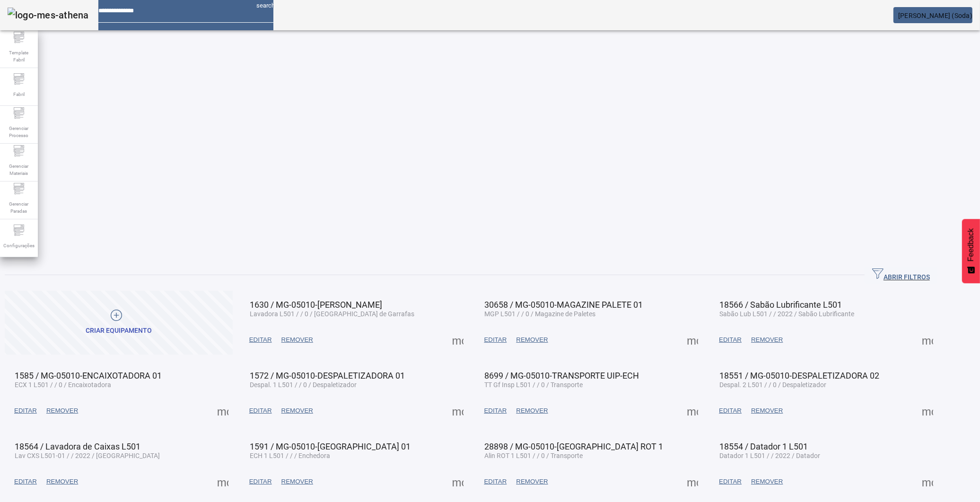 Image resolution: width=980 pixels, height=502 pixels. Describe the element at coordinates (19, 170) in the screenshot. I see `span: Gerenciar Materiais` at that location.